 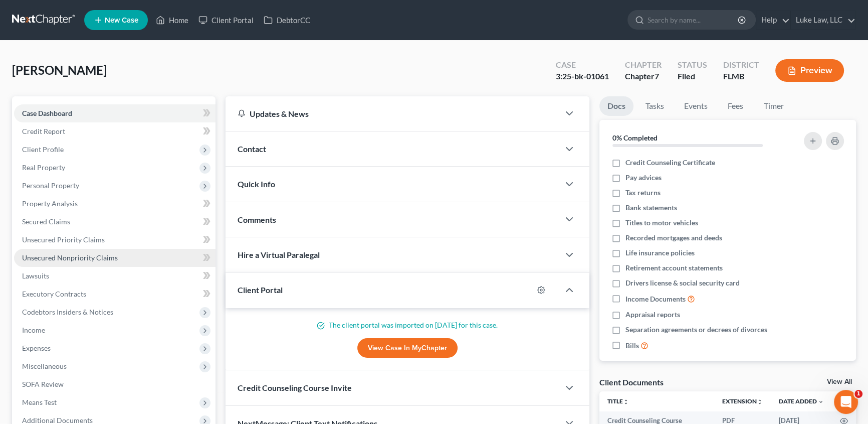 What do you see at coordinates (773, 20) in the screenshot?
I see `a: Help` at bounding box center [773, 20].